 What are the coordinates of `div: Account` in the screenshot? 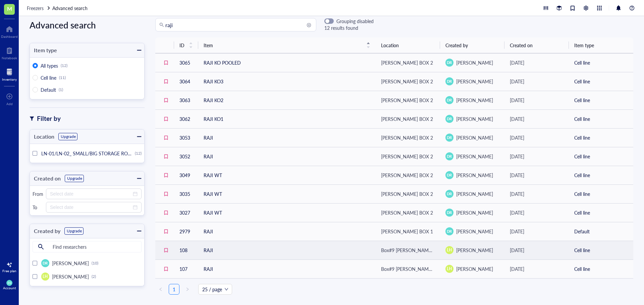 It's located at (9, 288).